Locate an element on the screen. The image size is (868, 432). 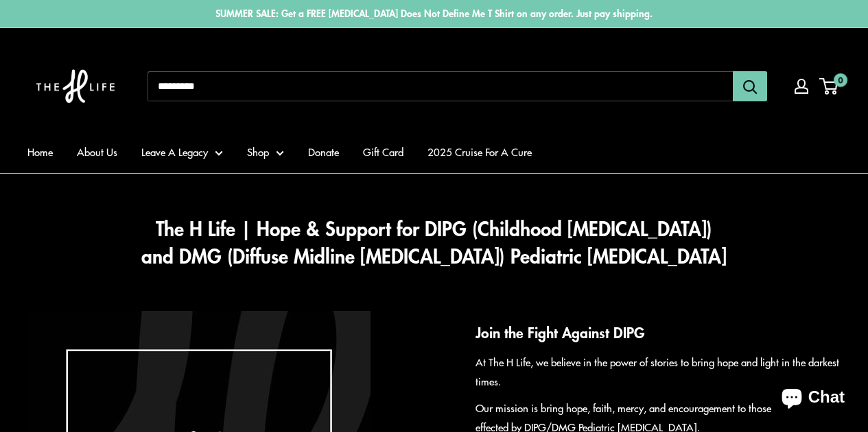
p: At The H Life, we believe in the power of stories to bring hope and light in the darkest times. is located at coordinates (657, 372).